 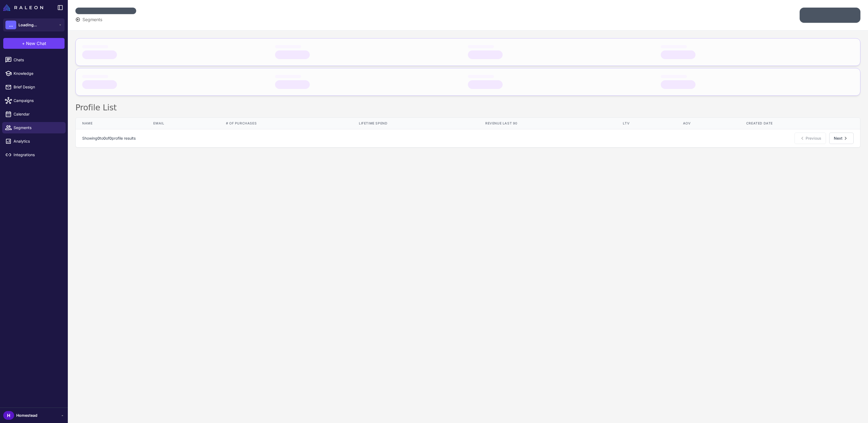 I want to click on span: New Chat, so click(x=36, y=44).